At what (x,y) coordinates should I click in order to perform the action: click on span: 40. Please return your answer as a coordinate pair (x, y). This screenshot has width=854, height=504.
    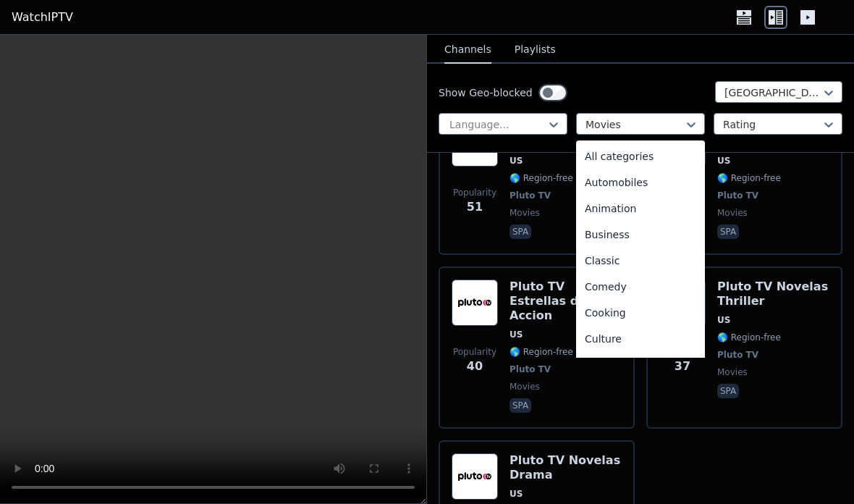
    Looking at the image, I should click on (474, 366).